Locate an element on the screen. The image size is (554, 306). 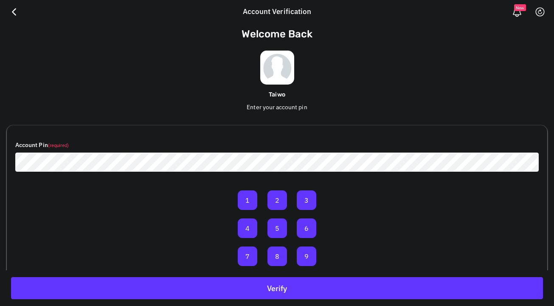
button: 5 is located at coordinates (277, 228).